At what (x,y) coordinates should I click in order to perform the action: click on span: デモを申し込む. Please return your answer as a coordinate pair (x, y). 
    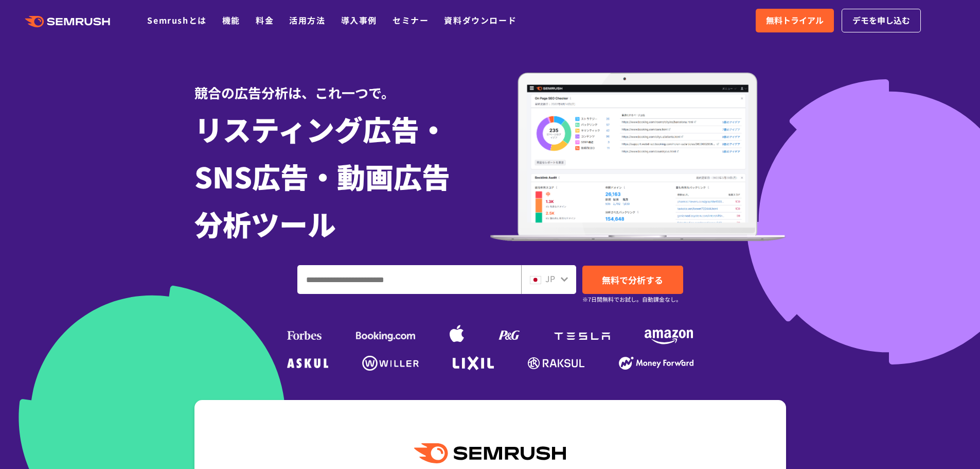
    Looking at the image, I should click on (881, 20).